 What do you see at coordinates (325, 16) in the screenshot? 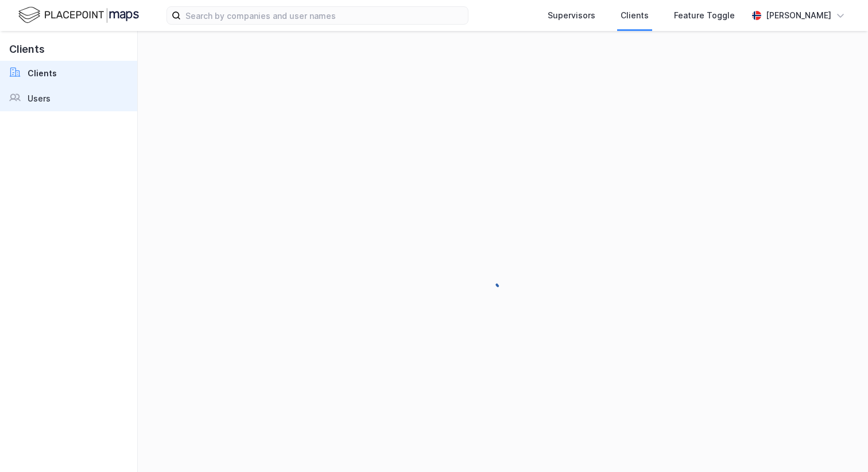
I see `input: Search by companies and user names` at bounding box center [325, 16].